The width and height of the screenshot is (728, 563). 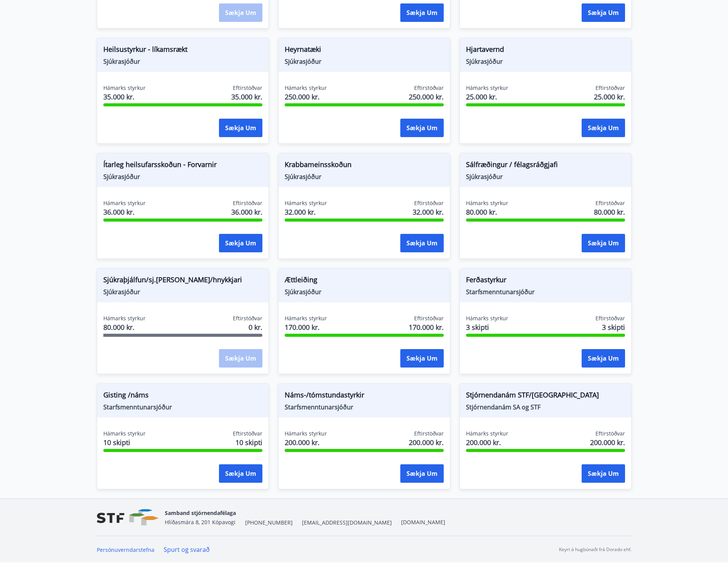 What do you see at coordinates (183, 166) in the screenshot?
I see `span: Ítarleg heilsufarsskoðun - Forvarnir` at bounding box center [183, 166].